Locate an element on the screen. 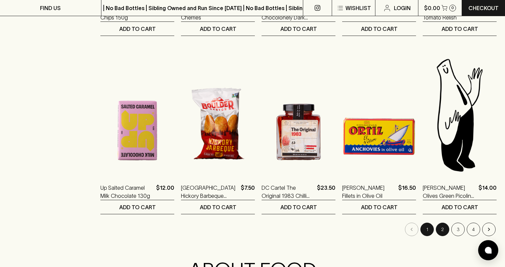 Image resolution: width=505 pixels, height=267 pixels. p: $0.00 is located at coordinates (432, 8).